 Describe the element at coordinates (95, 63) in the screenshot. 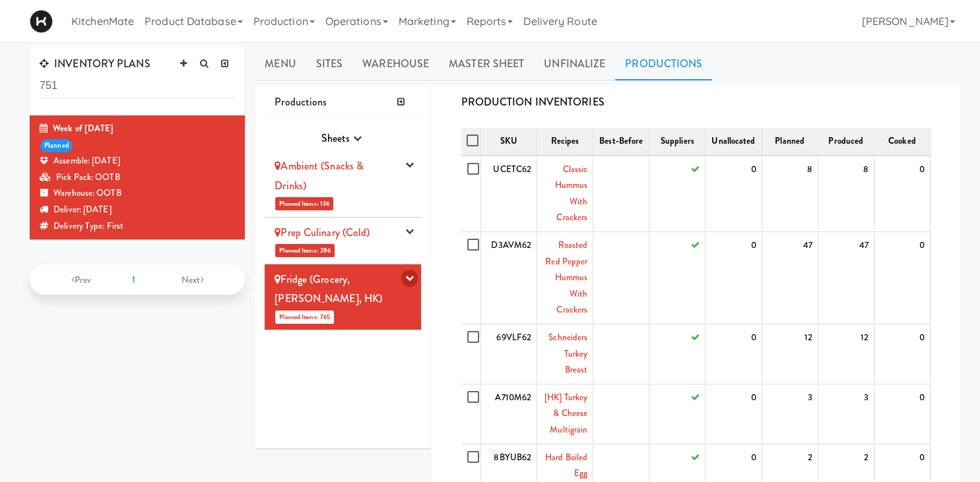

I see `span: INVENTORY PLANS` at that location.